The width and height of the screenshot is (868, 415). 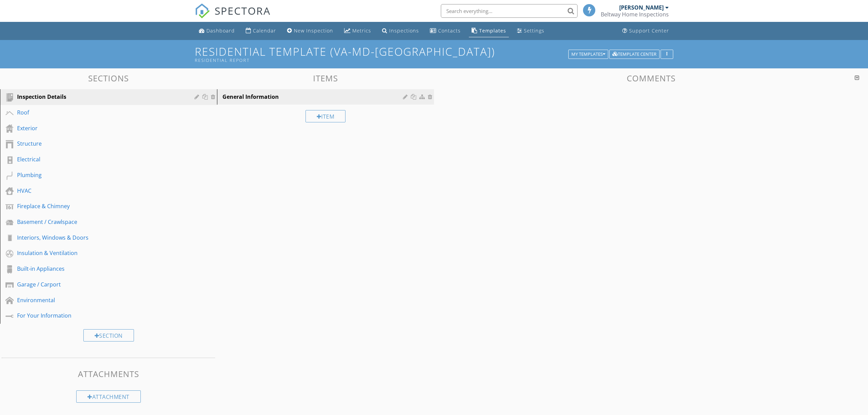 I want to click on button: Template Center, so click(x=634, y=55).